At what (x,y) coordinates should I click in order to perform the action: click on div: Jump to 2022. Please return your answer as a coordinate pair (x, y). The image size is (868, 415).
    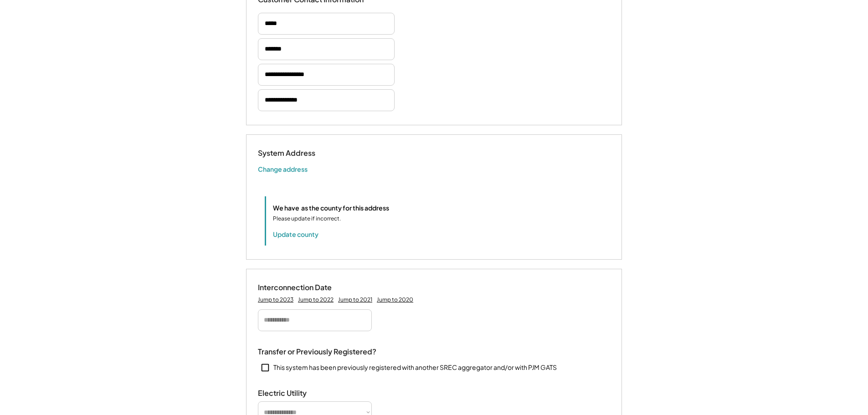
    Looking at the image, I should click on (315, 300).